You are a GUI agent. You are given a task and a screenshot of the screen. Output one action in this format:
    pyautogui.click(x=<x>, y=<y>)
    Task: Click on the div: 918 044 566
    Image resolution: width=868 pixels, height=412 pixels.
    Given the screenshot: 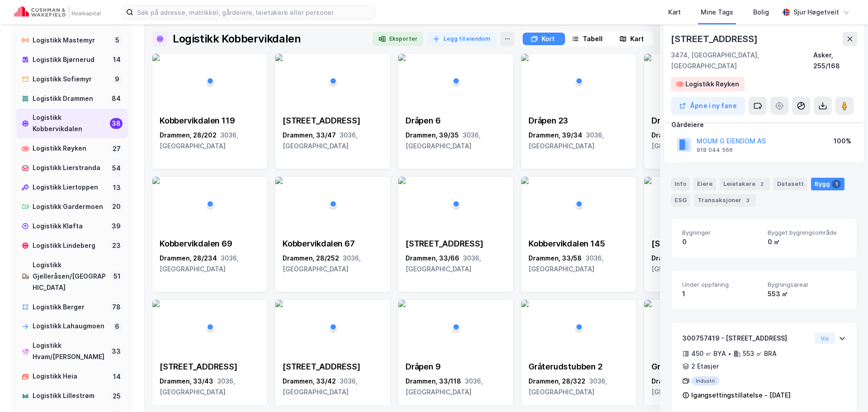 What is the action you would take?
    pyautogui.click(x=715, y=150)
    